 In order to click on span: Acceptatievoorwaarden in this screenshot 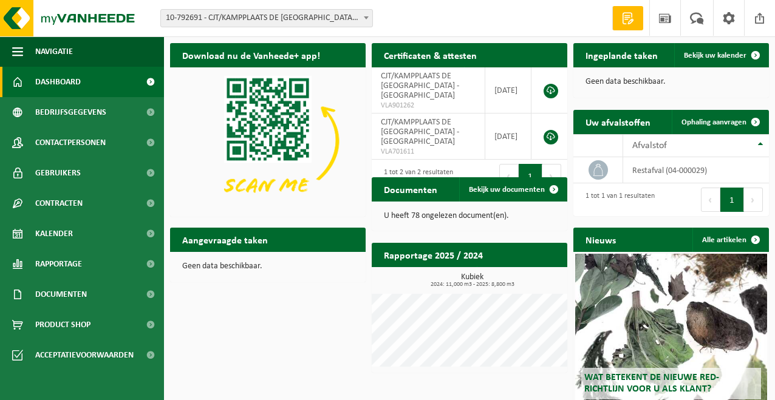, I will do `click(84, 355)`.